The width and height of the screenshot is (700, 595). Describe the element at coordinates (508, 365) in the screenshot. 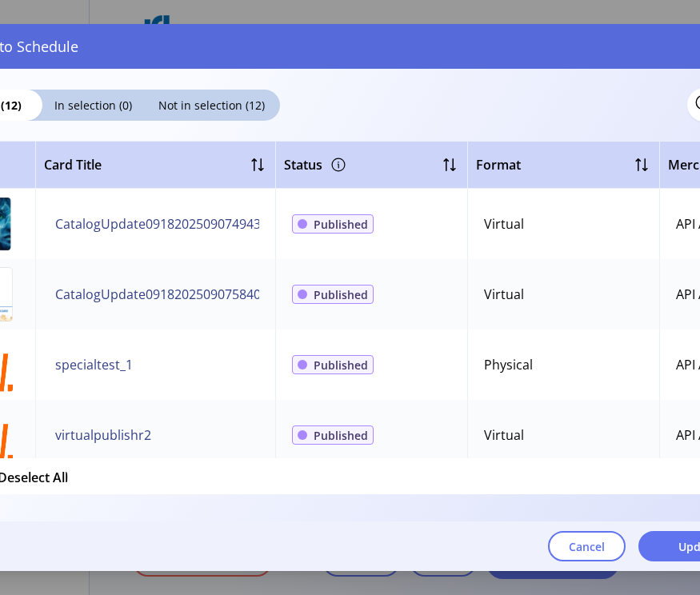

I see `div: Physical` at that location.